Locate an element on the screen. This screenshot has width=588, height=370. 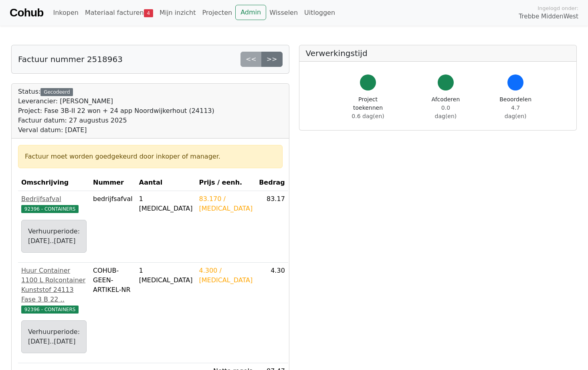
span: 0.0 dag(en) is located at coordinates (445, 112).